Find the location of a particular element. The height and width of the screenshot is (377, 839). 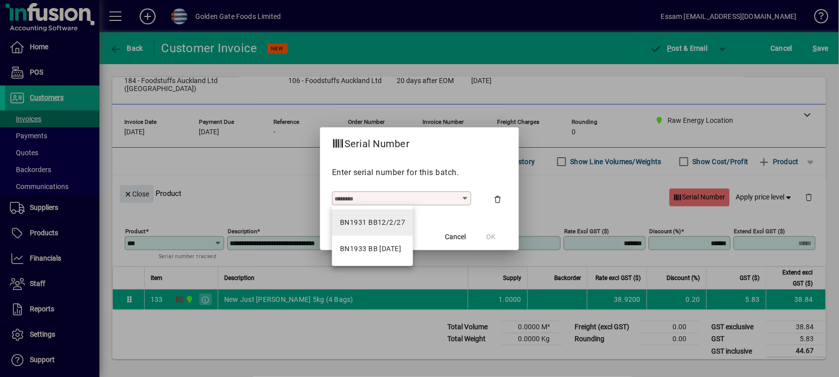

p: Enter serial number for this batch. is located at coordinates (419, 172).